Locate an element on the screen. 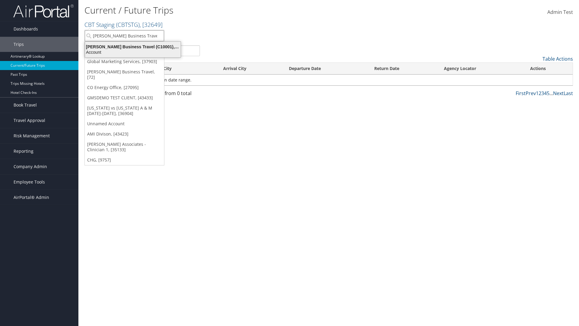 This screenshot has width=579, height=326. td: No Airtineraries found within the given date range. is located at coordinates (329, 80).